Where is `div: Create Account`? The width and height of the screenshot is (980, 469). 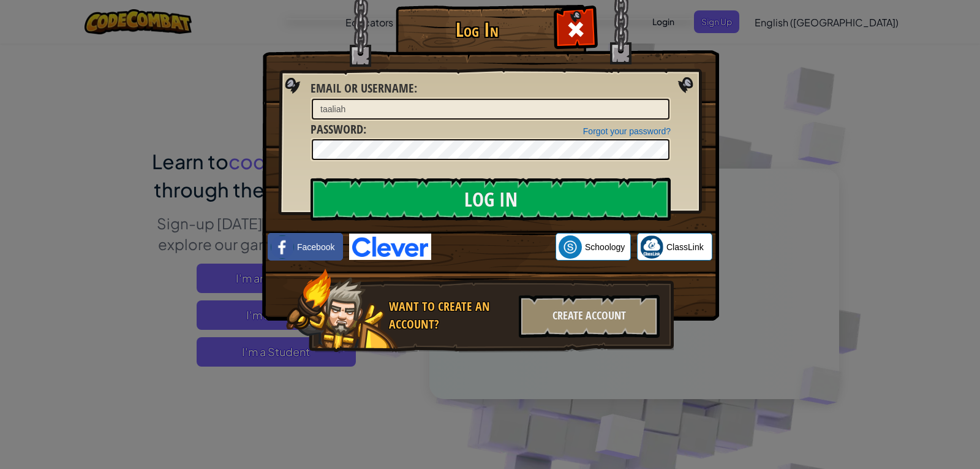
div: Create Account is located at coordinates (589, 316).